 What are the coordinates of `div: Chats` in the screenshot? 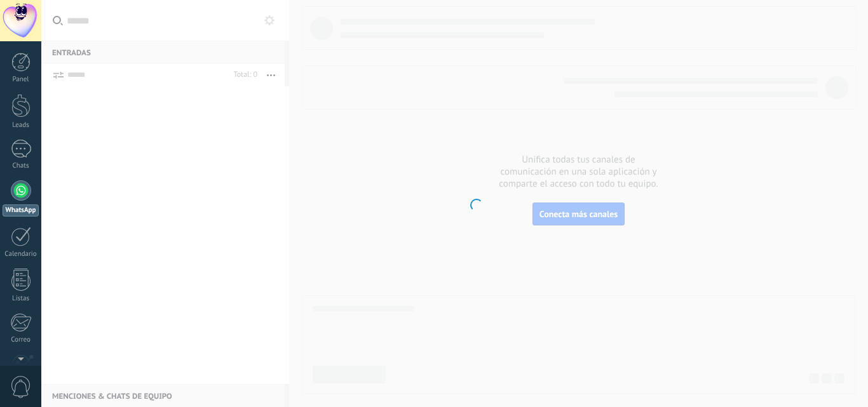 It's located at (21, 166).